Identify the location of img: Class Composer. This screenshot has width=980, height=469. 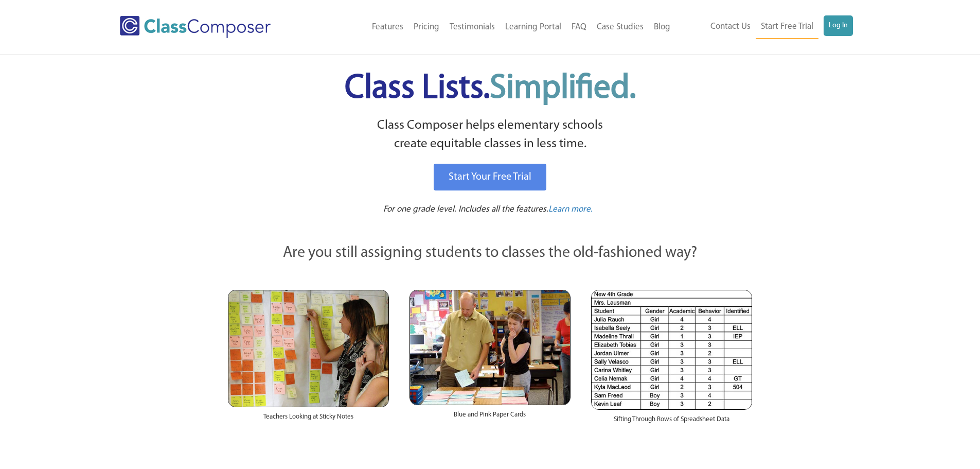
(195, 27).